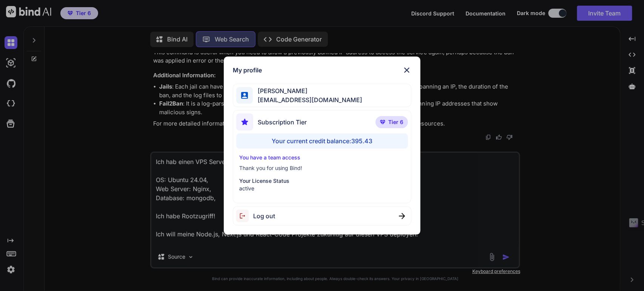  I want to click on img: premium, so click(382, 122).